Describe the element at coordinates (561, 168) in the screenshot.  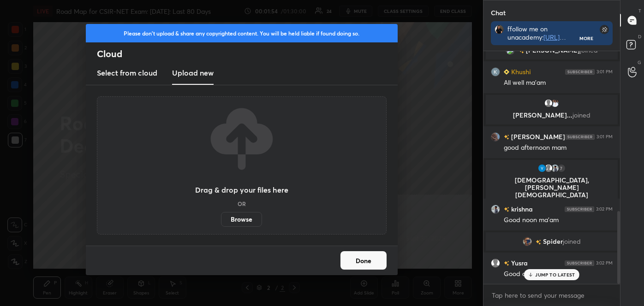
I see `div: 7` at that location.